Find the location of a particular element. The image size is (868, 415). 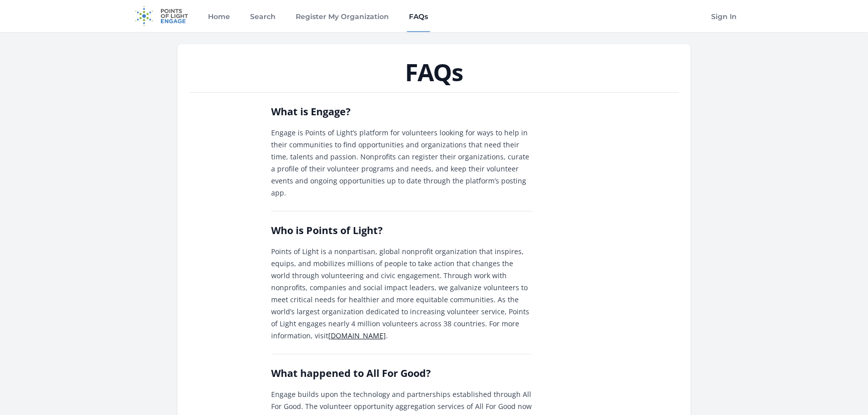

h2: Who is Points of Light? is located at coordinates (401, 230).